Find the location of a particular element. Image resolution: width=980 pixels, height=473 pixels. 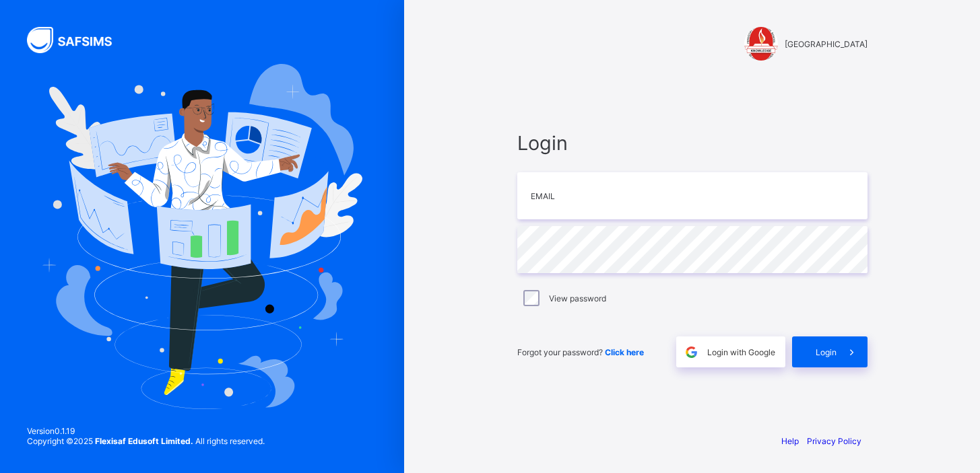

img: google.396cfc9801f0270233282035f929180a.svg is located at coordinates (691, 352).